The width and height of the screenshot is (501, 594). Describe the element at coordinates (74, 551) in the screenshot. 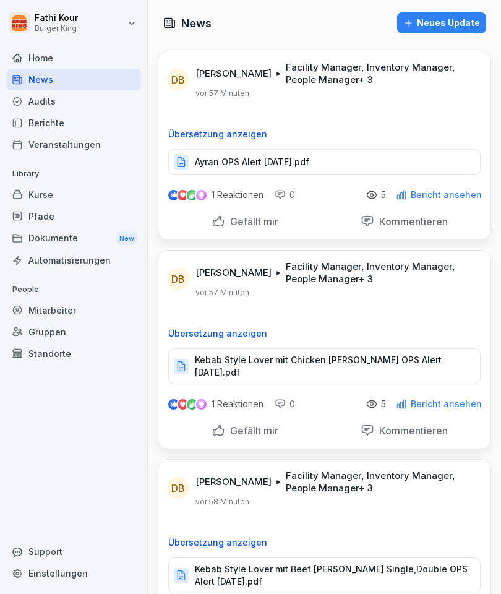

I see `div: Support` at that location.